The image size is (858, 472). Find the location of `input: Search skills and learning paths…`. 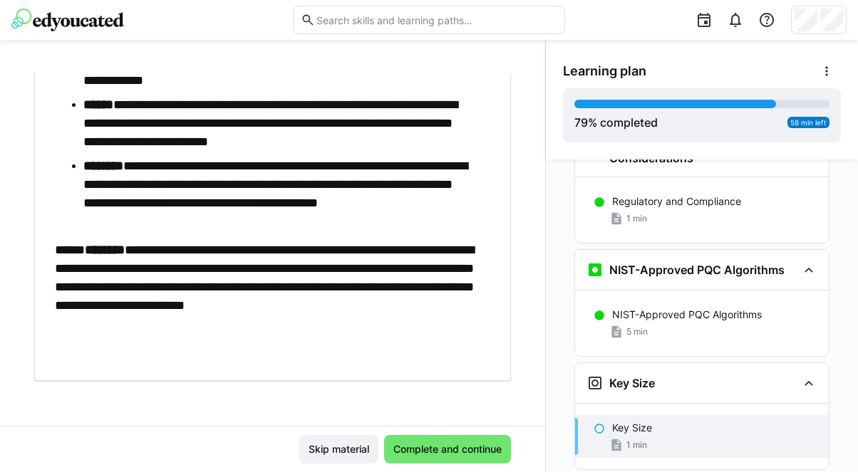

input: Search skills and learning paths… is located at coordinates (435, 20).